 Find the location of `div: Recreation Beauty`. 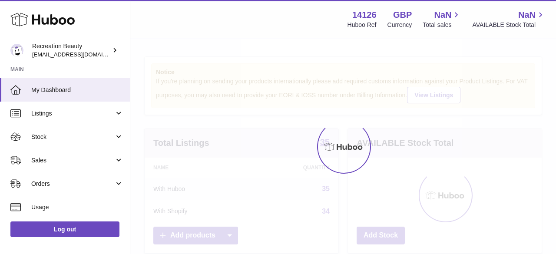

div: Recreation Beauty is located at coordinates (71, 50).